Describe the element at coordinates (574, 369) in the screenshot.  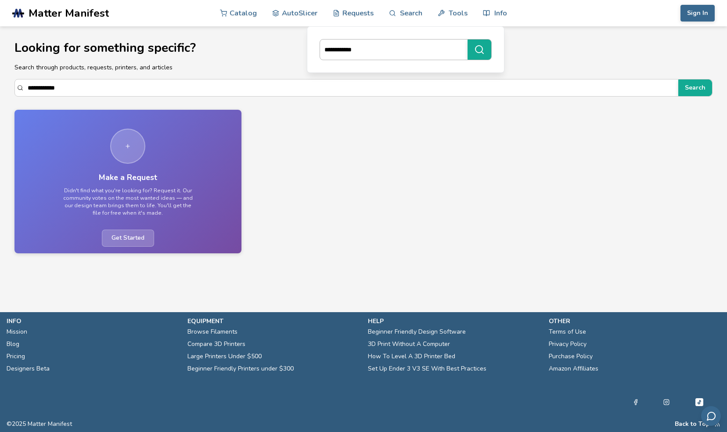
I see `a: Amazon Affiliates` at that location.